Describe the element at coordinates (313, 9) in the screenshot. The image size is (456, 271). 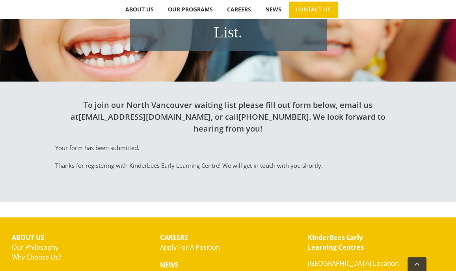
I see `a: CONTACT US` at that location.